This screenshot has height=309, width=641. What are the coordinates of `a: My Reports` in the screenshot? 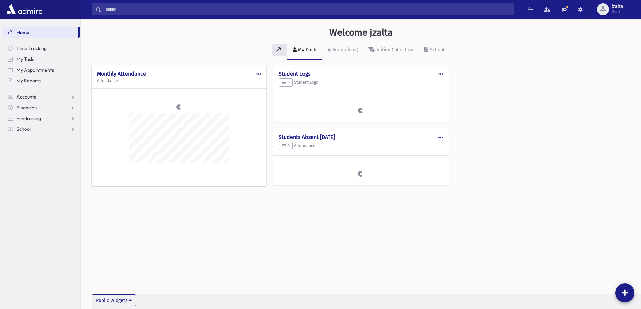 It's located at (41, 81).